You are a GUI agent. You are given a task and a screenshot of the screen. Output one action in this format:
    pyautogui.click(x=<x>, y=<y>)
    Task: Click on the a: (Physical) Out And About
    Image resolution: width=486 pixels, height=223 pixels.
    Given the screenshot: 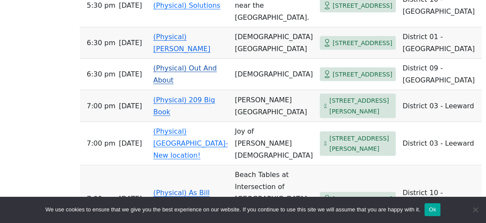 What is the action you would take?
    pyautogui.click(x=185, y=74)
    